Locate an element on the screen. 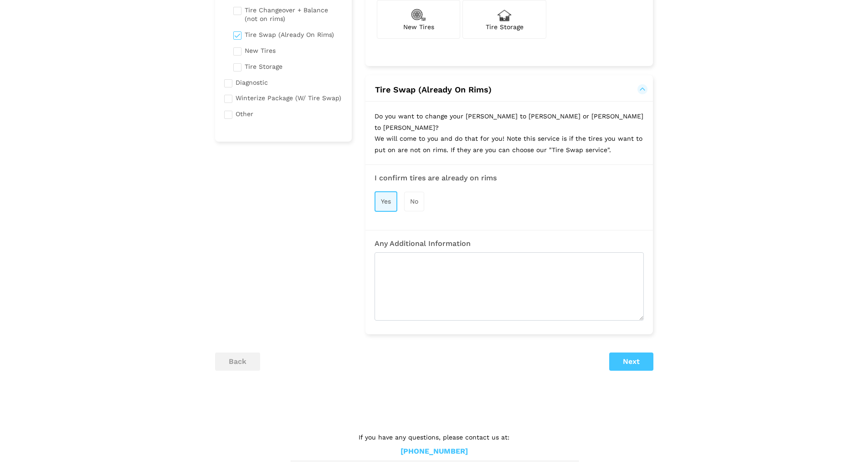 This screenshot has height=465, width=868. h3: I confirm tires are already on rims is located at coordinates (509, 178).